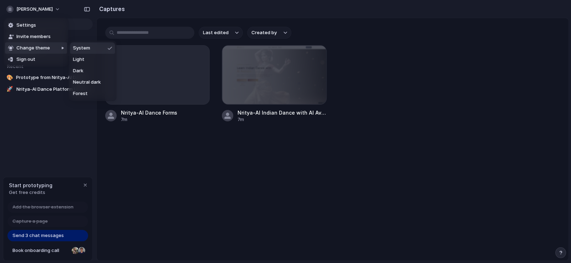 Image resolution: width=571 pixels, height=263 pixels. Describe the element at coordinates (87, 82) in the screenshot. I see `span: Neutral dark` at that location.